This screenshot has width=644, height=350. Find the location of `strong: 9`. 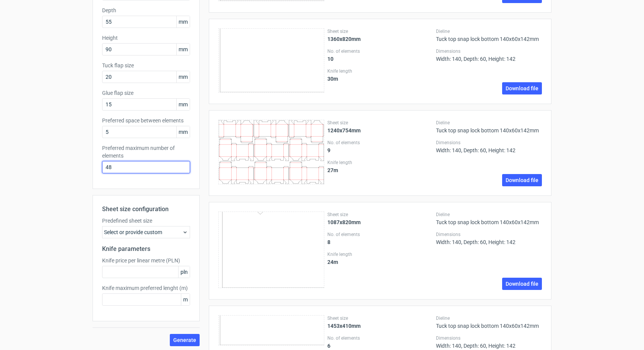

strong: 9 is located at coordinates (328, 151).